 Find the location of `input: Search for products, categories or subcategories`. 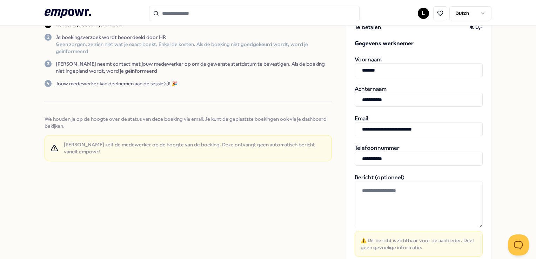

input: Search for products, categories or subcategories is located at coordinates (254, 13).